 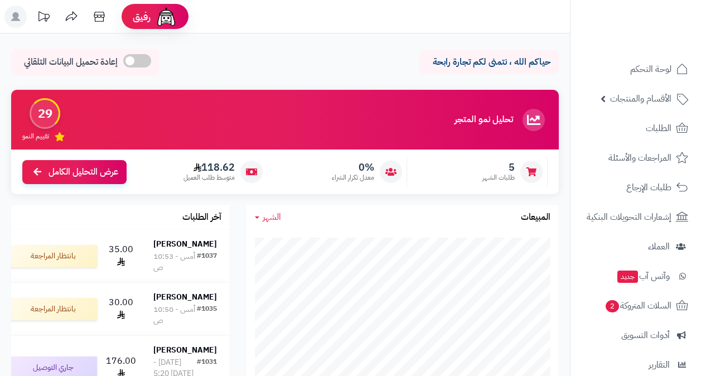 What do you see at coordinates (498, 177) in the screenshot?
I see `span: طلبات الشهر` at bounding box center [498, 177].